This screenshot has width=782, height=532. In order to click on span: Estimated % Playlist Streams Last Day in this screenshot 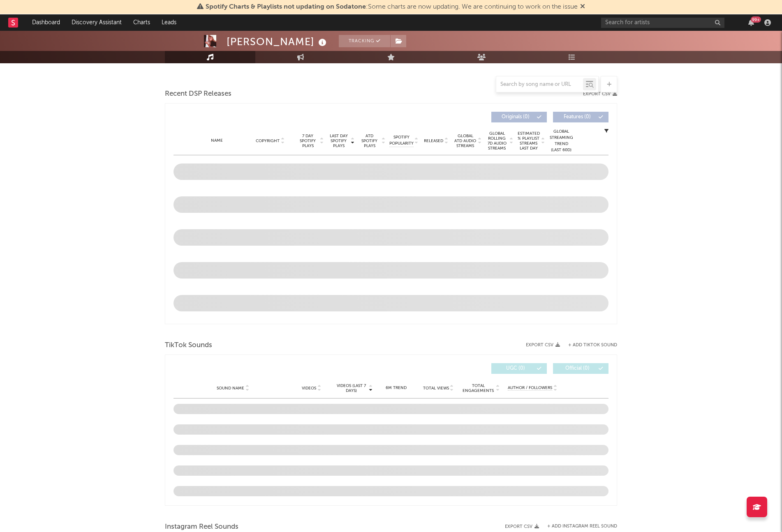, I will do `click(528, 141)`.